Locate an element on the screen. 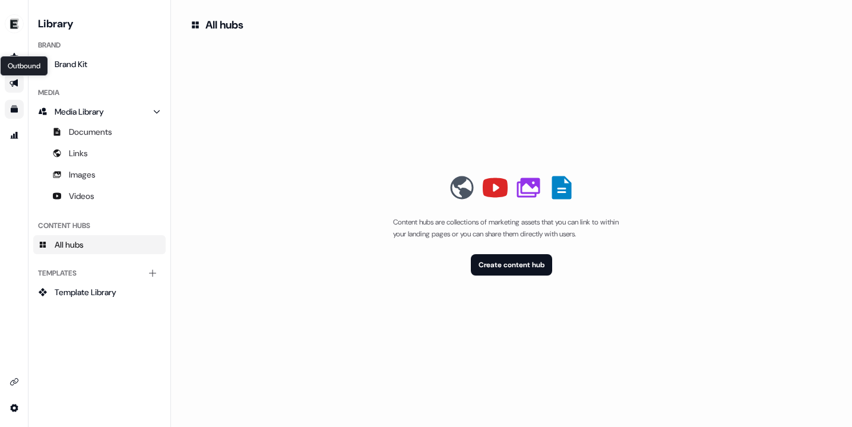  div: All hubs is located at coordinates (225, 25).